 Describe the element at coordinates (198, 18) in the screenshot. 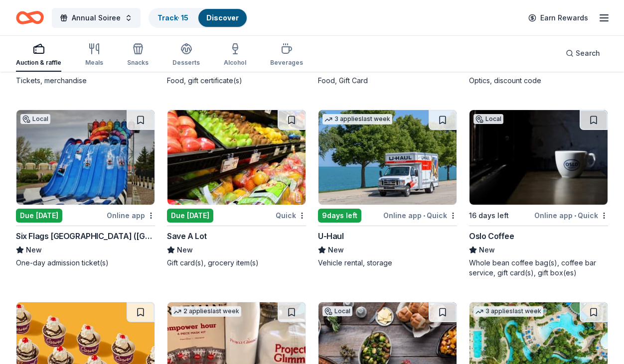

I see `button: Track· 15Discover` at that location.